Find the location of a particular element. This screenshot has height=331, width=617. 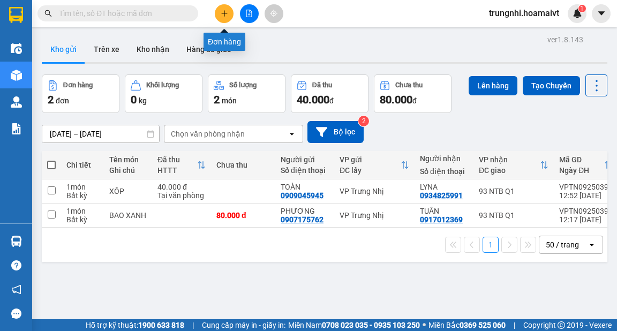

button: Kho nhận is located at coordinates (153, 49).